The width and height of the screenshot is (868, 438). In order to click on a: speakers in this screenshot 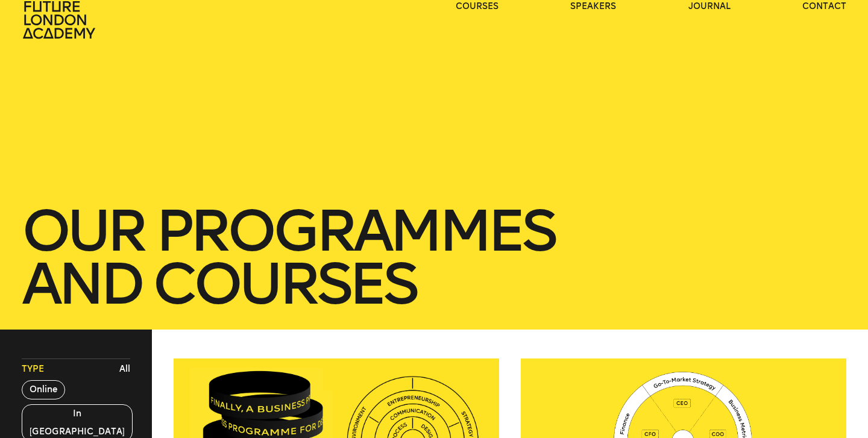, I will do `click(593, 7)`.